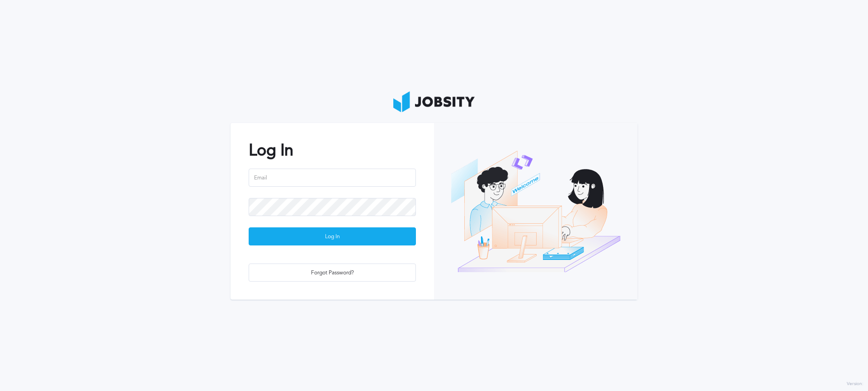 The height and width of the screenshot is (391, 868). I want to click on div: Forgot Password?, so click(332, 273).